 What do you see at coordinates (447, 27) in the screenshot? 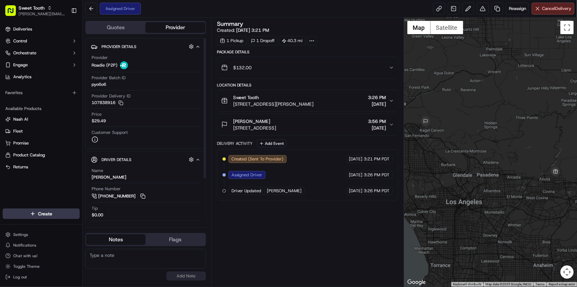
I see `button: Show satellite imagery` at bounding box center [447, 27].